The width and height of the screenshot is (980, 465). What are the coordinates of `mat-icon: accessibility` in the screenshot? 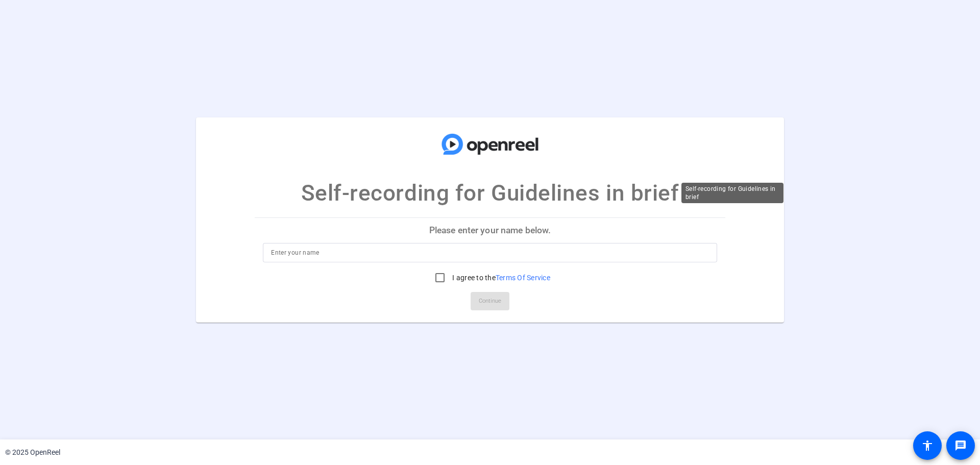 It's located at (928, 446).